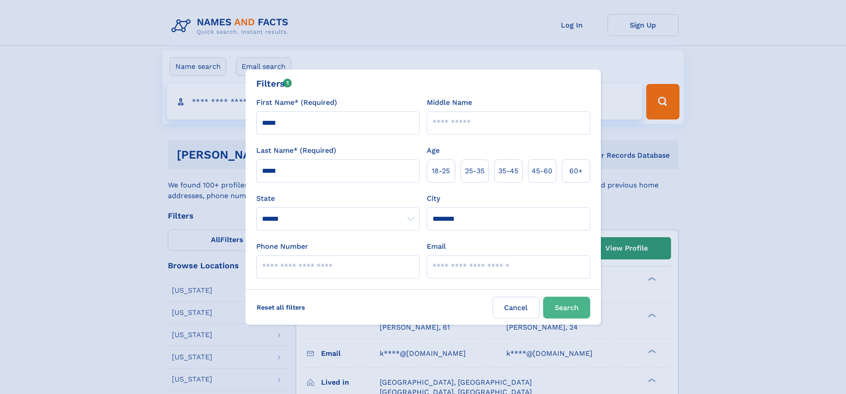 Image resolution: width=846 pixels, height=394 pixels. What do you see at coordinates (566, 307) in the screenshot?
I see `button: Search` at bounding box center [566, 307].